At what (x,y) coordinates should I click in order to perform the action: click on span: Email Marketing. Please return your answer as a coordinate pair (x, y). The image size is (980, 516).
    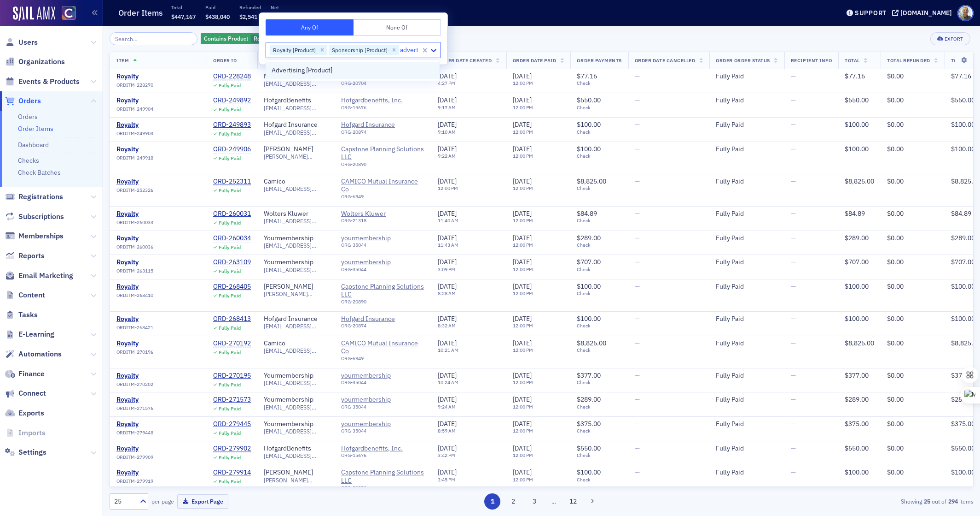
    Looking at the image, I should click on (46, 276).